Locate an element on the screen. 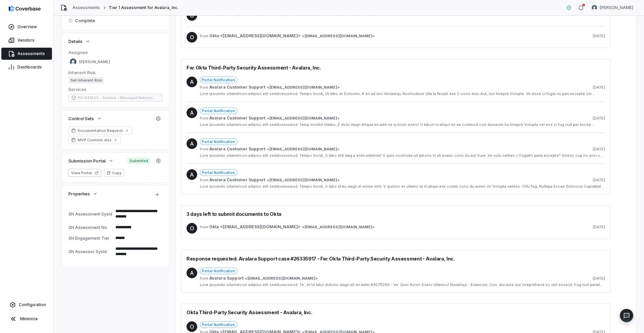 Image resolution: width=644 pixels, height=333 pixels. button: Details is located at coordinates (80, 41).